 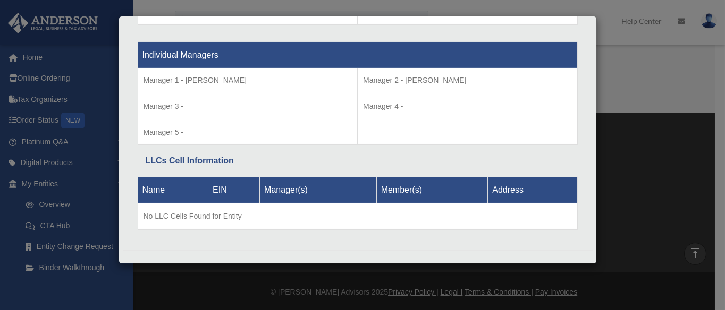 What do you see at coordinates (318, 190) in the screenshot?
I see `th: Manager(s)` at bounding box center [318, 190].